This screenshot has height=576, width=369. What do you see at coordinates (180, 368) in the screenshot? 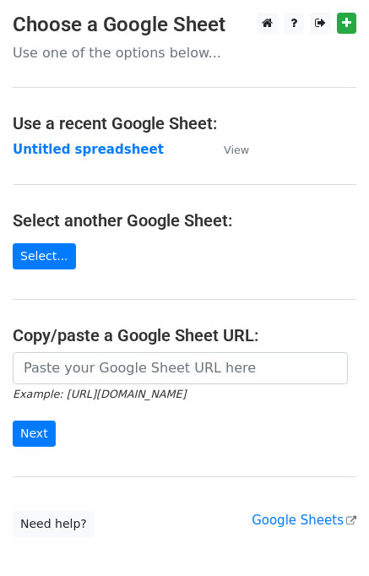
I see `input: Paste your Google Sheet URL here` at bounding box center [180, 368].